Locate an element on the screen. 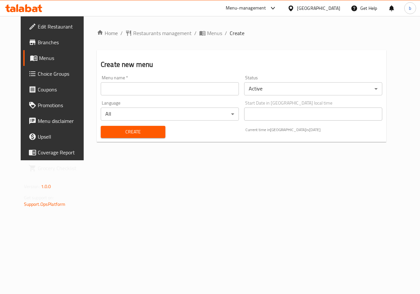 Image resolution: width=420 pixels, height=294 pixels. div: Active is located at coordinates (313, 89).